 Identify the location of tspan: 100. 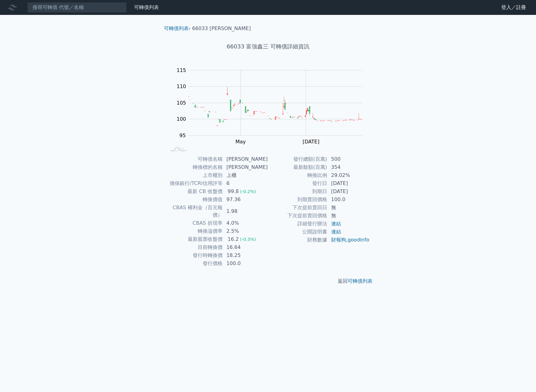
(181, 118).